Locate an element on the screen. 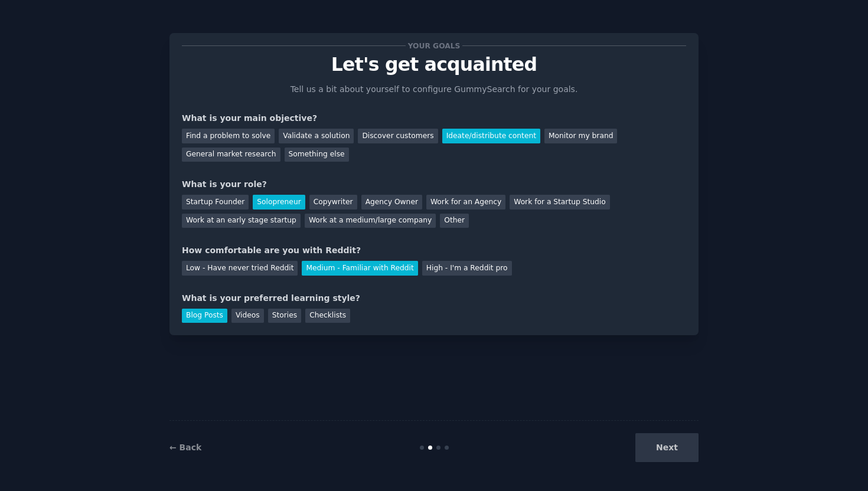  div: Solopreneur is located at coordinates (279, 202).